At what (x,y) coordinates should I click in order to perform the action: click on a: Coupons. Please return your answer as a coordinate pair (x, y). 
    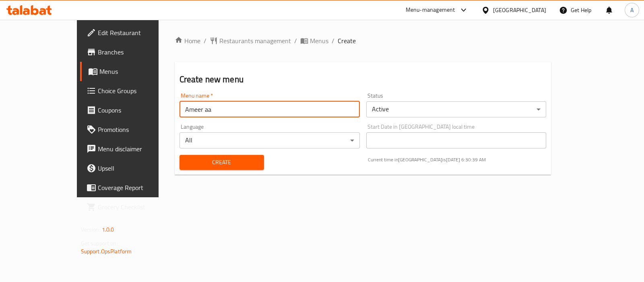
    Looking at the image, I should click on (132, 110).